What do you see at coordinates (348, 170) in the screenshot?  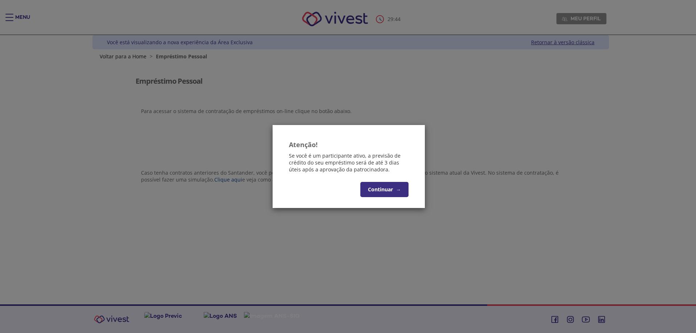 I see `div: Vivest` at bounding box center [348, 170].